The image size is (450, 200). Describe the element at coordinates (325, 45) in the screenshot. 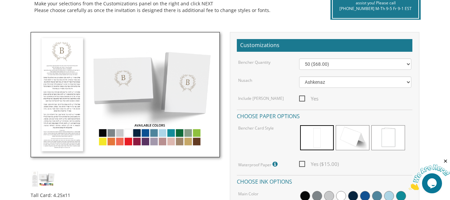

I see `h2: Customizations` at that location.